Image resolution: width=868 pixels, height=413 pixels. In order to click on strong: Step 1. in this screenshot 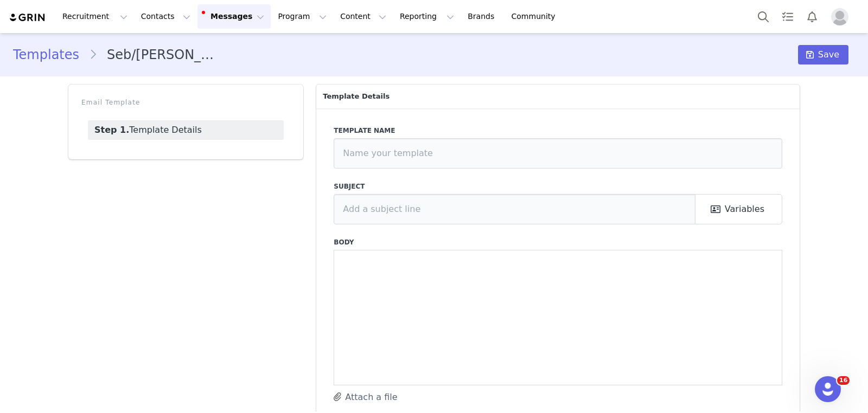, I will do `click(112, 130)`.